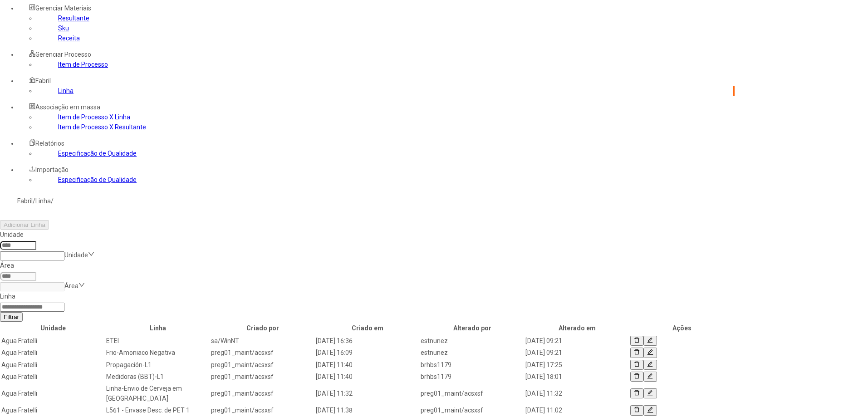 The width and height of the screenshot is (868, 417). I want to click on th: Linha, so click(157, 329).